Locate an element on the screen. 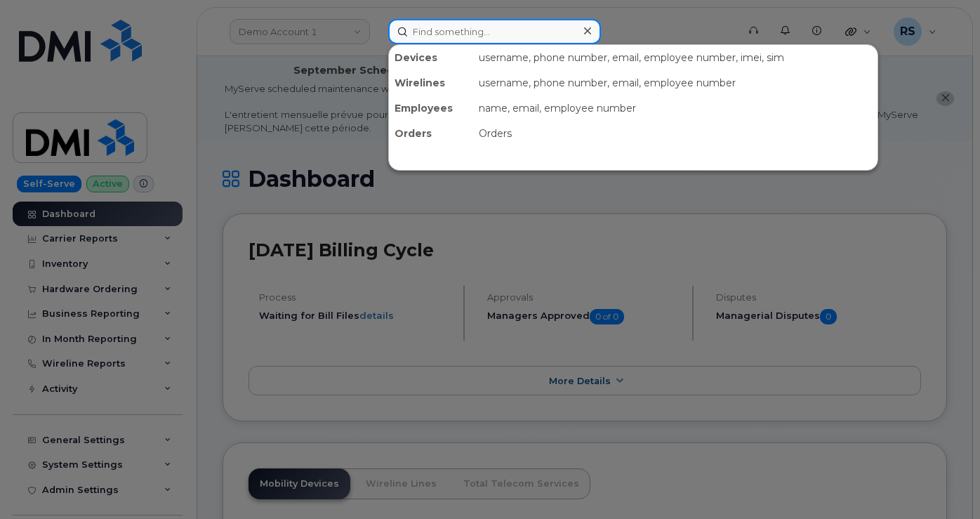 This screenshot has height=519, width=980. div: Wirelines is located at coordinates (431, 83).